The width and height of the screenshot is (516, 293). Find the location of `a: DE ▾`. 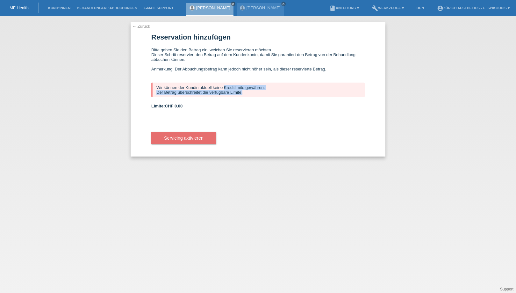

a: DE ▾ is located at coordinates (420, 8).